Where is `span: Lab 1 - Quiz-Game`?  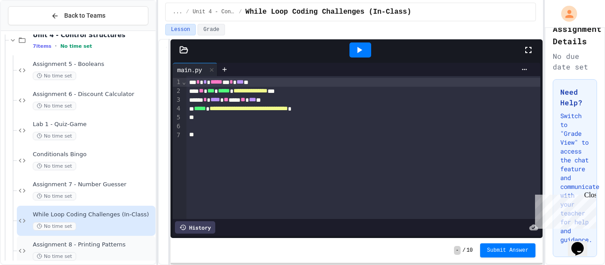 span: Lab 1 - Quiz-Game is located at coordinates (93, 124).